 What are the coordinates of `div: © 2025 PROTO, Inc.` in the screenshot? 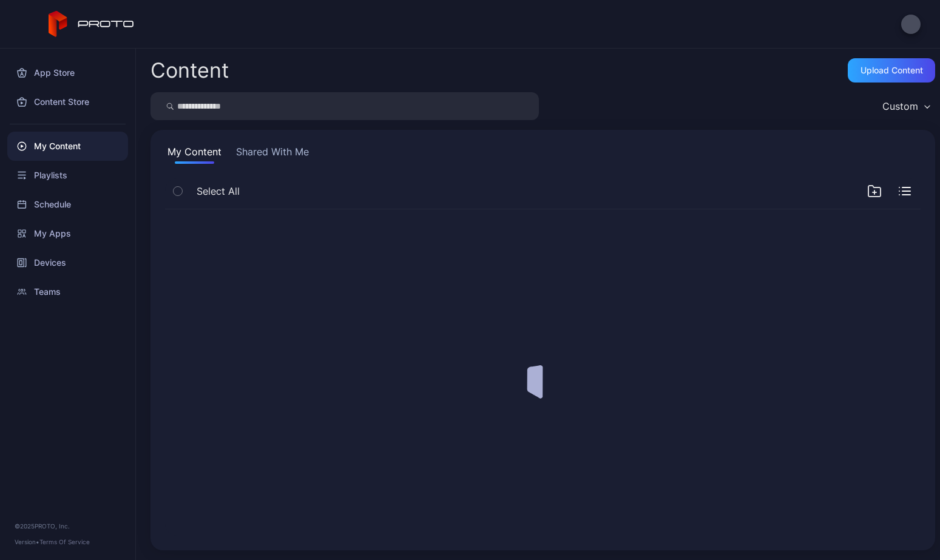 It's located at (67, 526).